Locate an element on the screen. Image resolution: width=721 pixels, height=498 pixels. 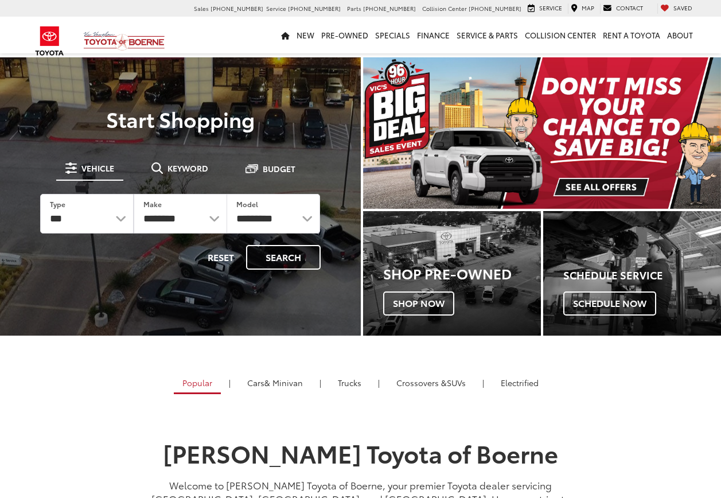
a: About is located at coordinates (679, 35).